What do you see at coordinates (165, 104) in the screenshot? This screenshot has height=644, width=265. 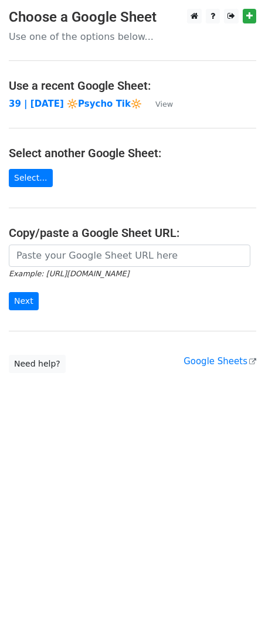 I see `small: View` at bounding box center [165, 104].